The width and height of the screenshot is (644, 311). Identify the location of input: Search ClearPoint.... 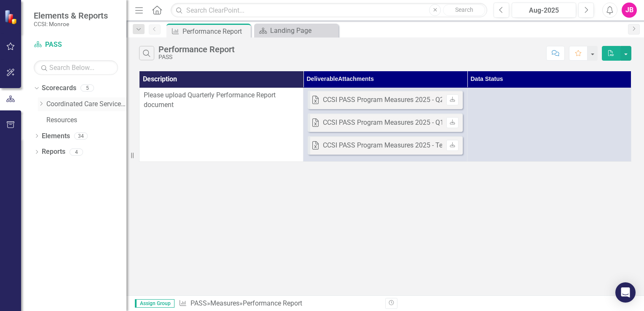
(329, 10).